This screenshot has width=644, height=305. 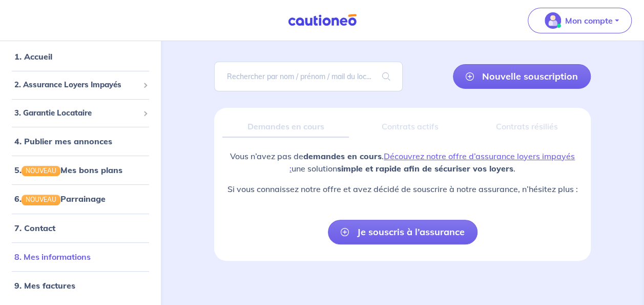 What do you see at coordinates (63, 141) in the screenshot?
I see `a: 4. Publier mes annonces` at bounding box center [63, 141].